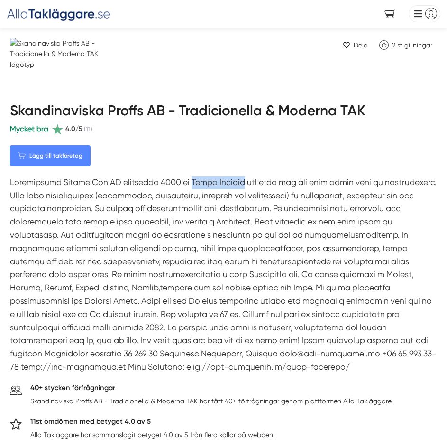 The width and height of the screenshot is (447, 448). What do you see at coordinates (59, 13) in the screenshot?
I see `img: Alla Takläggare` at bounding box center [59, 13].